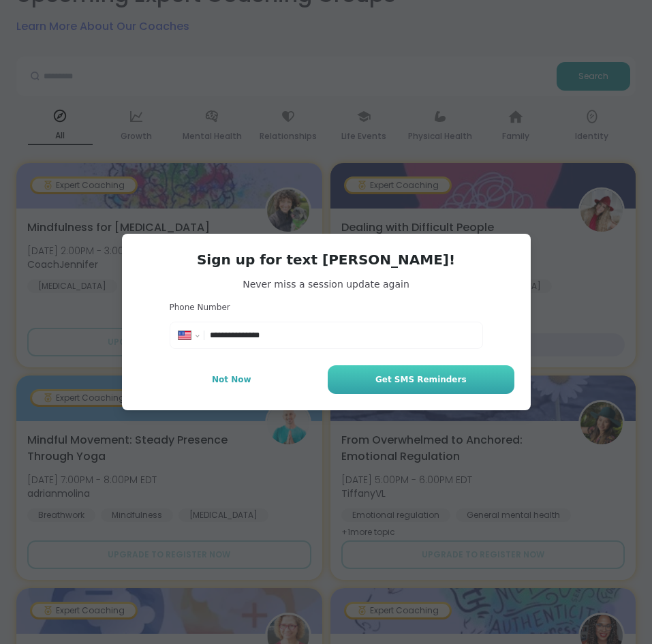 This screenshot has width=652, height=644. I want to click on img: United States, so click(185, 335).